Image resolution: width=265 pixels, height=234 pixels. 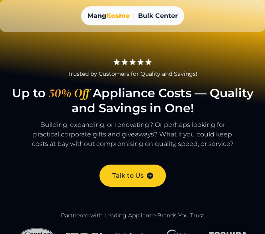 I want to click on div: Trusted by Customers for Quality and Savings!, so click(x=132, y=74).